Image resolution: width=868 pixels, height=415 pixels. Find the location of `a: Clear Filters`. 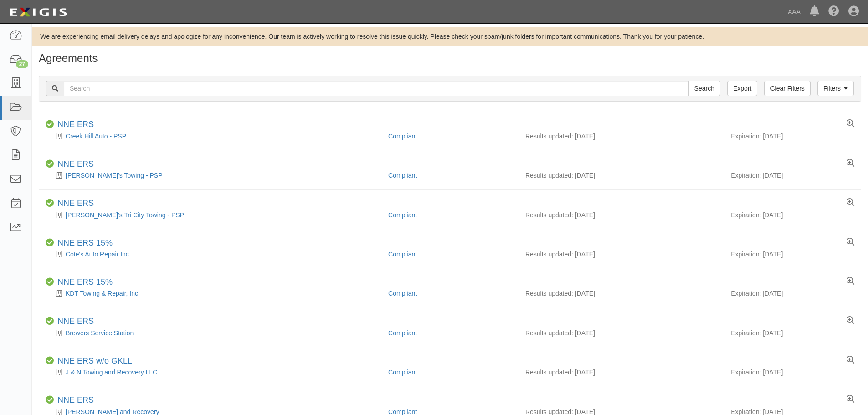

a: Clear Filters is located at coordinates (786, 88).